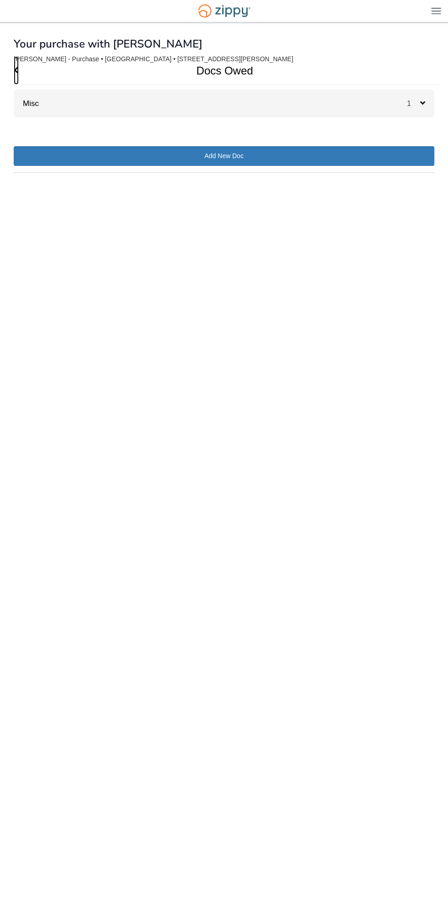  Describe the element at coordinates (218, 70) in the screenshot. I see `h1: Docs Owed` at that location.